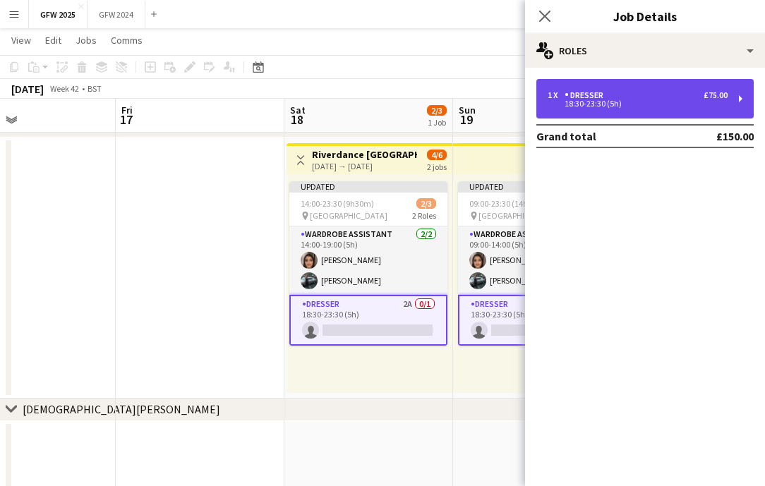  What do you see at coordinates (602, 136) in the screenshot?
I see `td: Grand total` at bounding box center [602, 136].